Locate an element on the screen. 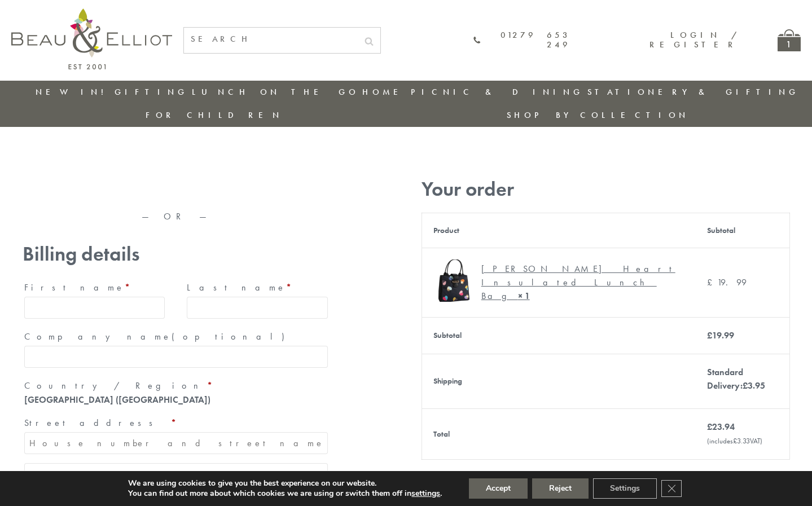 The width and height of the screenshot is (812, 506). a: Picnic & Dining is located at coordinates (498, 92).